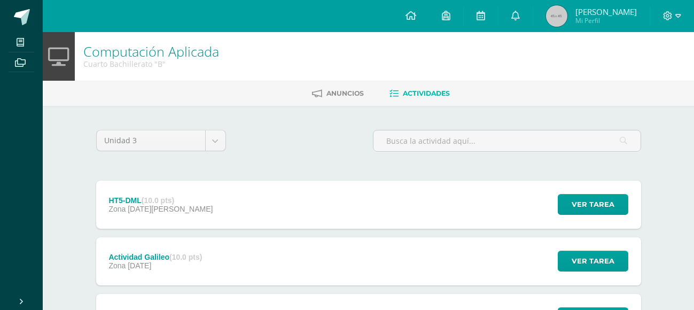  What do you see at coordinates (427, 93) in the screenshot?
I see `span: Actividades` at bounding box center [427, 93].